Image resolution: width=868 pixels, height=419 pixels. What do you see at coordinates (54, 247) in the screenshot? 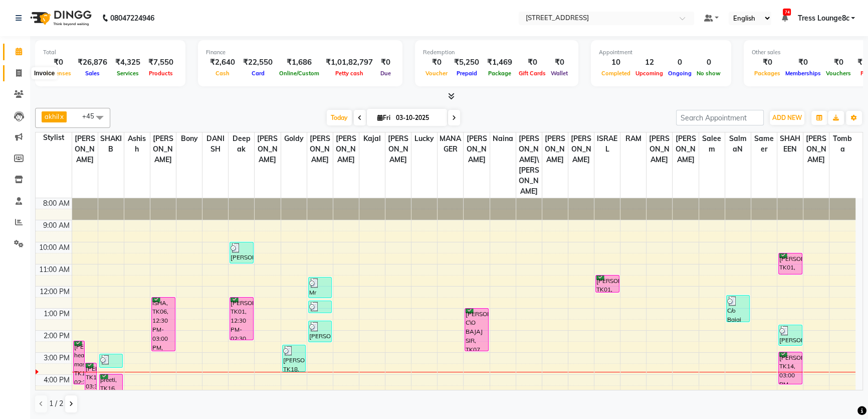
I see `div: 10:00 AM` at bounding box center [54, 247].